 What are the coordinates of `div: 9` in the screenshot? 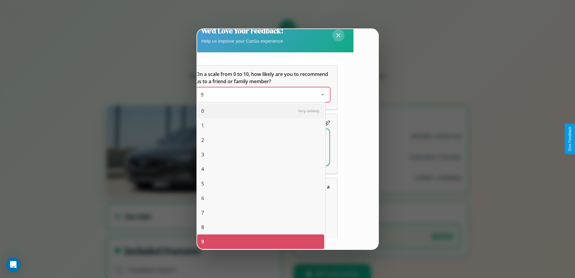 It's located at (261, 241).